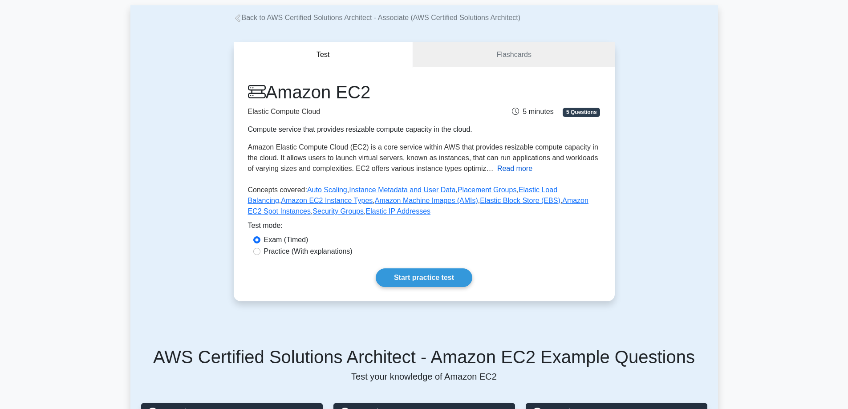  I want to click on a: Amazon EC2 Instance Types, so click(327, 200).